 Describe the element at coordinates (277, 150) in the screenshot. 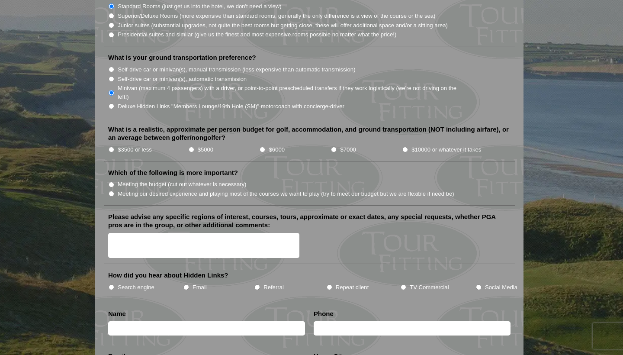

I see `label: $6000` at that location.